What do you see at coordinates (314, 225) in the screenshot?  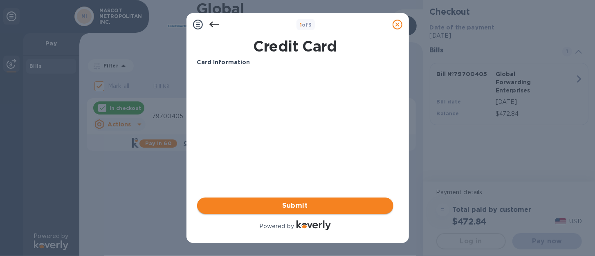 I see `img: Logo` at bounding box center [314, 225].